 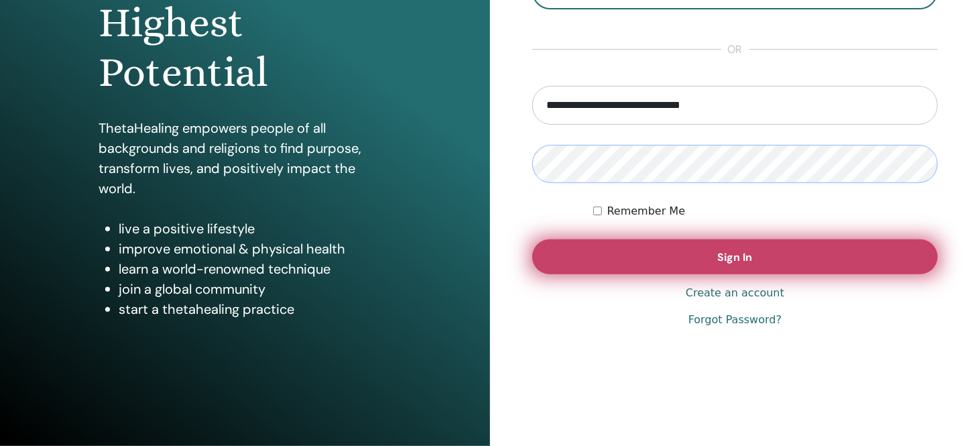 What do you see at coordinates (245, 158) in the screenshot?
I see `p: ThetaHealing empowers people of all backgrounds and religions to find purpose, transform lives, a...` at bounding box center [245, 158].